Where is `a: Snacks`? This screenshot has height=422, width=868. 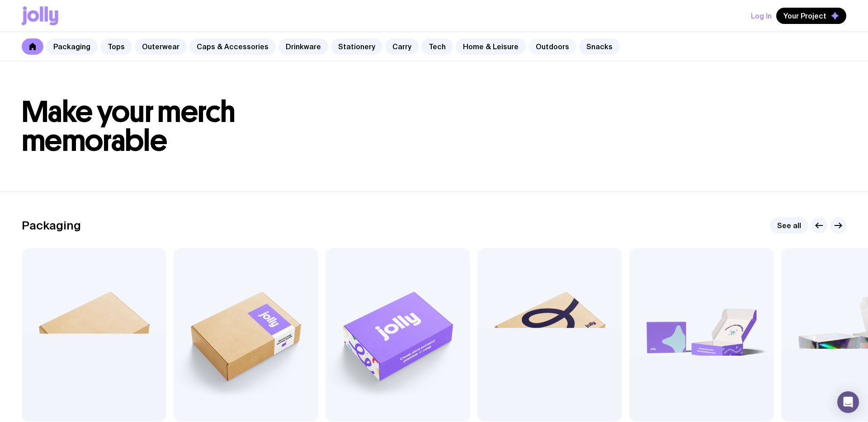 a: Snacks is located at coordinates (599, 46).